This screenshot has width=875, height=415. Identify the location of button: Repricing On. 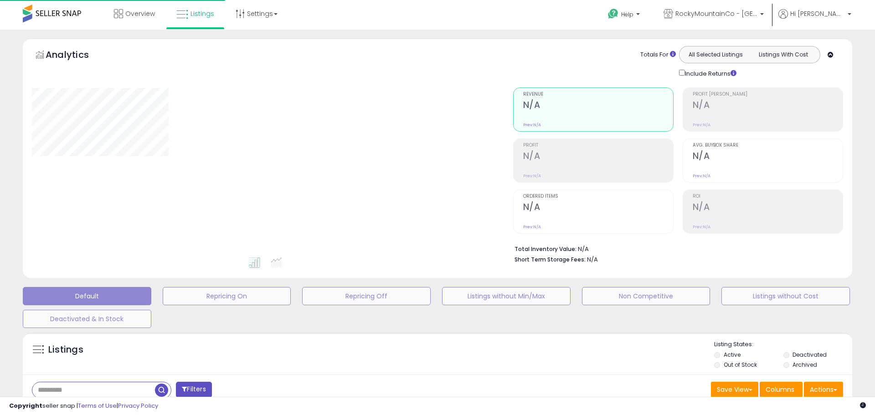
(227, 296).